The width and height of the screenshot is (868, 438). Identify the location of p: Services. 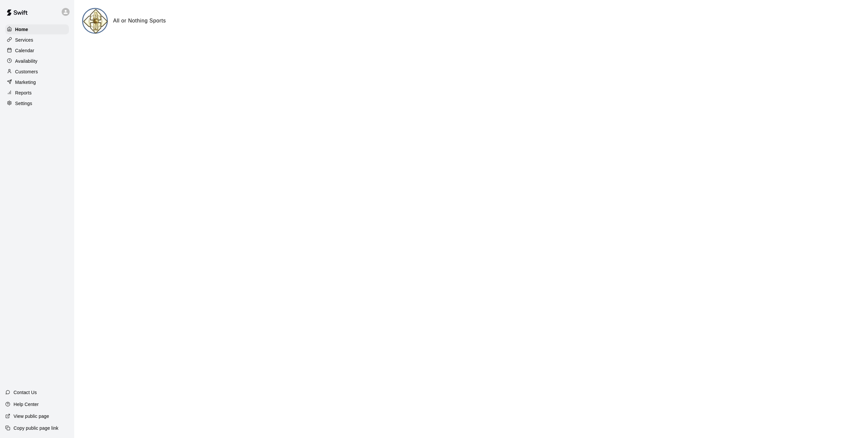
(24, 40).